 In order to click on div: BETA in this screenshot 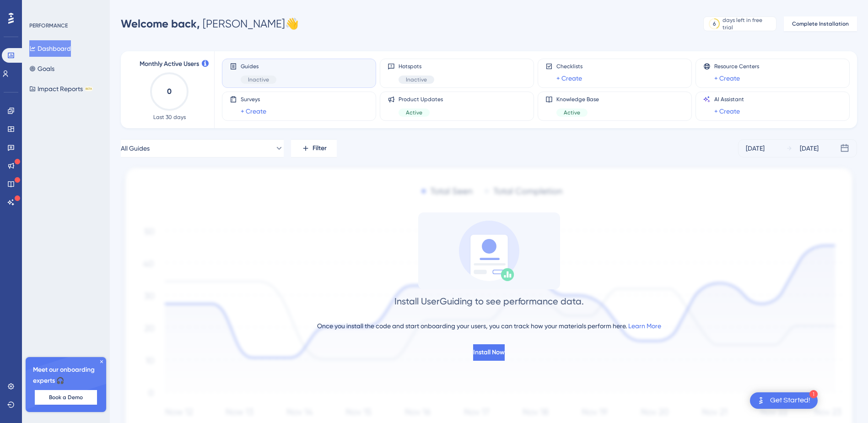, I will do `click(89, 89)`.